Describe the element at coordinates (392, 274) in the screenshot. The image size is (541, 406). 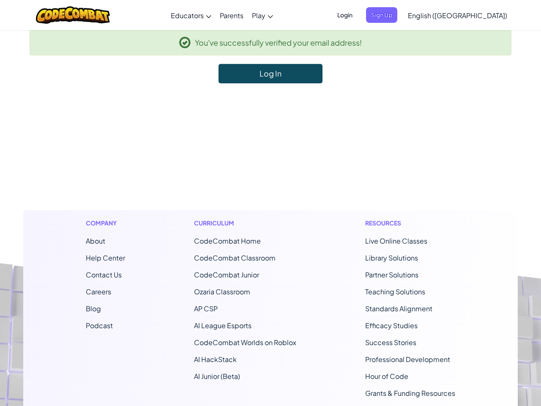
I see `a: Partner Solutions` at that location.